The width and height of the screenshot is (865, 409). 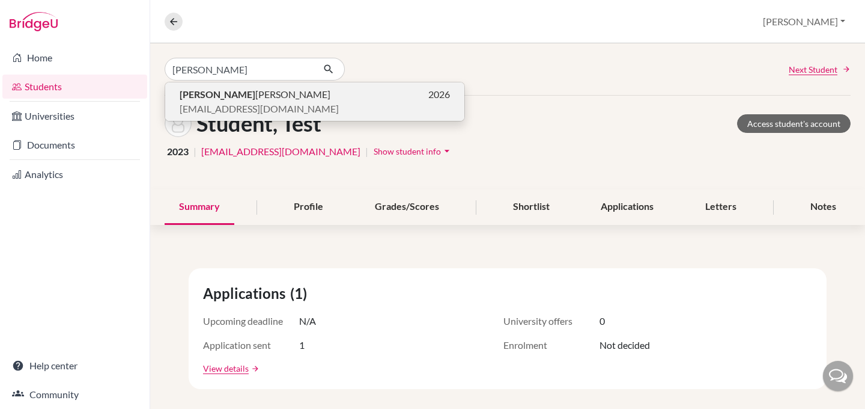 I want to click on span: 2026, so click(x=439, y=94).